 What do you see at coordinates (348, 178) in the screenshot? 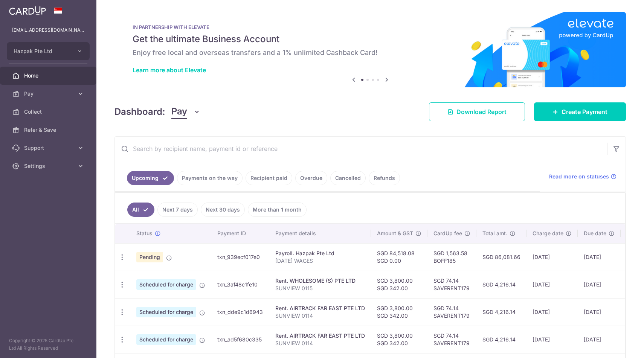
I see `a: Cancelled` at bounding box center [348, 178].